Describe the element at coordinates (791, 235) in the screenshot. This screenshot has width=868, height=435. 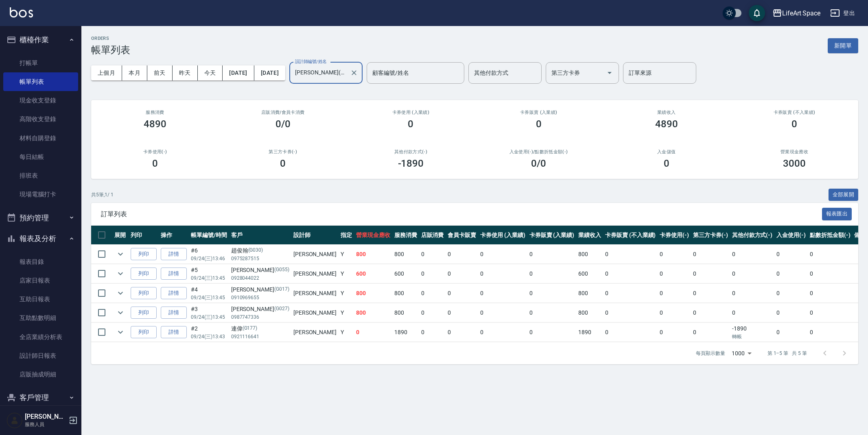
I see `th: 入金使用(-)` at that location.